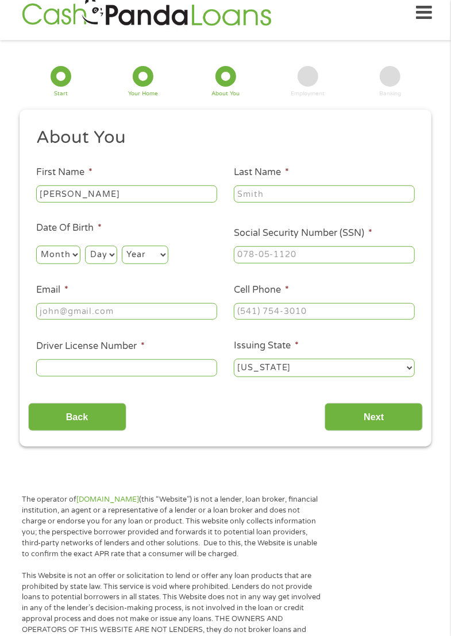 The image size is (451, 636). I want to click on label: Date Of Birth, so click(69, 228).